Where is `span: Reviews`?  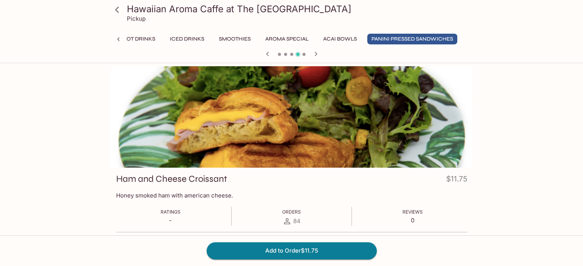 span: Reviews is located at coordinates (412, 212).